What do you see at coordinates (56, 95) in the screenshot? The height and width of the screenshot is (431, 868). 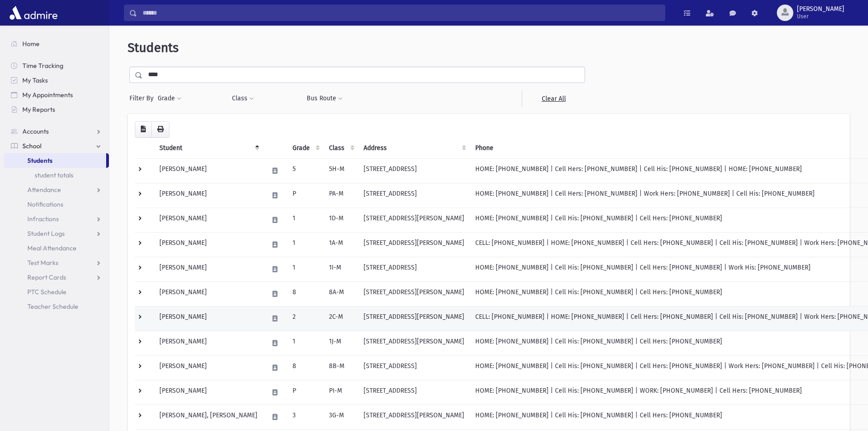 I see `a: My Appointments` at bounding box center [56, 95].